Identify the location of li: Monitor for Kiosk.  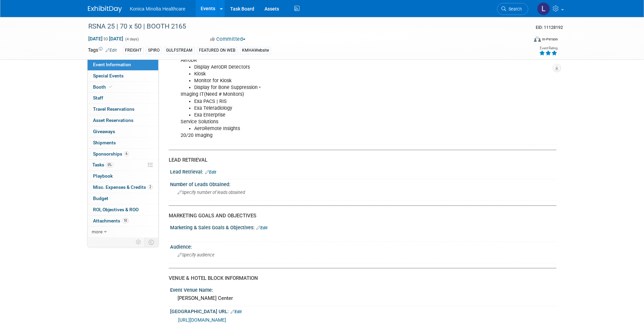
(336, 81).